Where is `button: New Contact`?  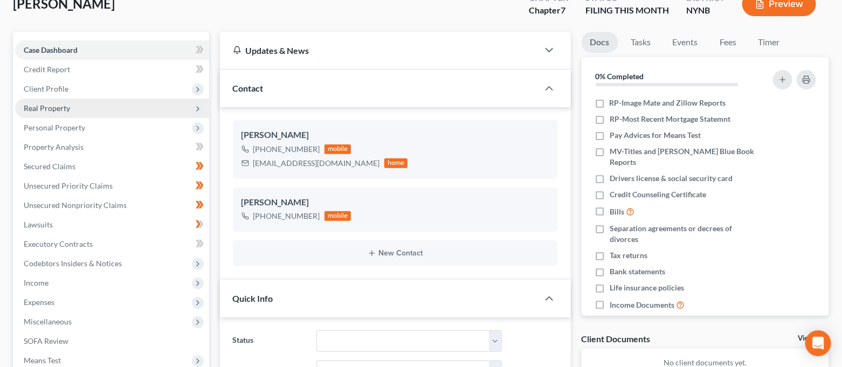 button: New Contact is located at coordinates (395, 253).